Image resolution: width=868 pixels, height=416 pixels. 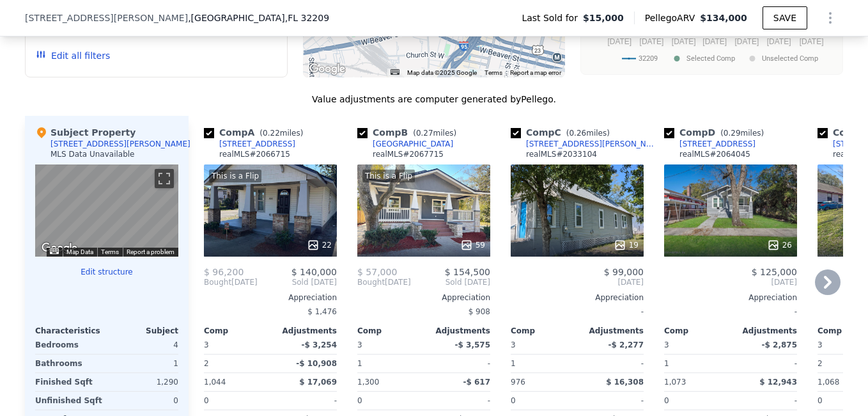 I want to click on div: This is a Flip, so click(x=235, y=176).